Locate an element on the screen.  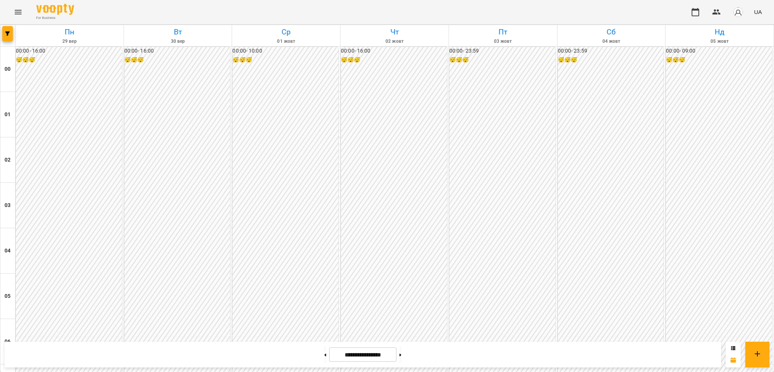
h6: 04 жовт is located at coordinates (612, 41).